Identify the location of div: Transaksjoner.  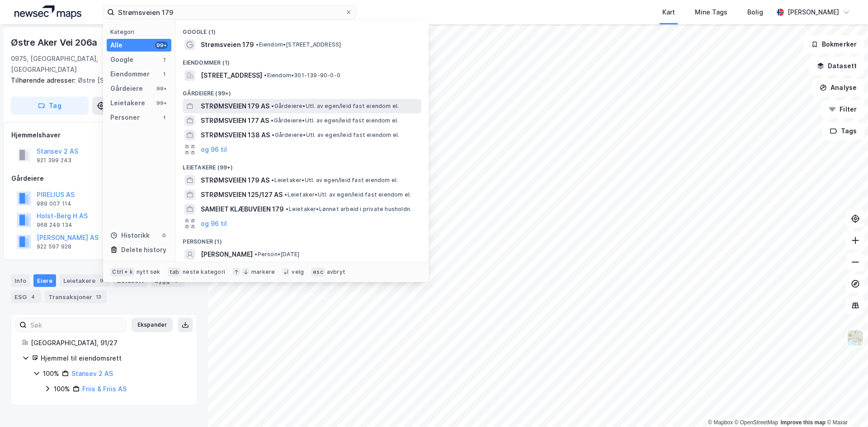
(76, 297).